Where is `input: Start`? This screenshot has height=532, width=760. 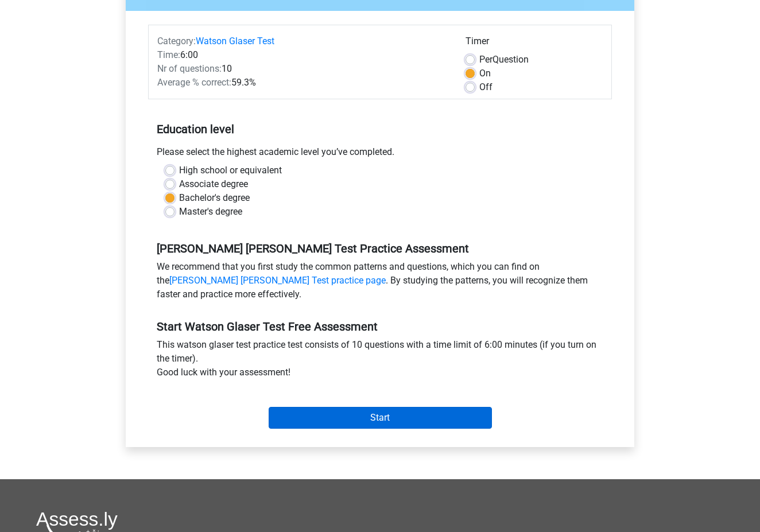
input: Start is located at coordinates (380, 418).